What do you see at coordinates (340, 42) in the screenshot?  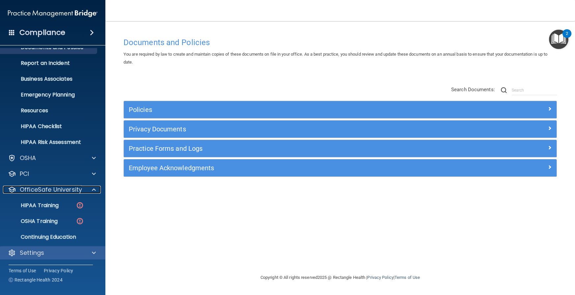 I see `h4: Documents and Policies` at bounding box center [340, 42].